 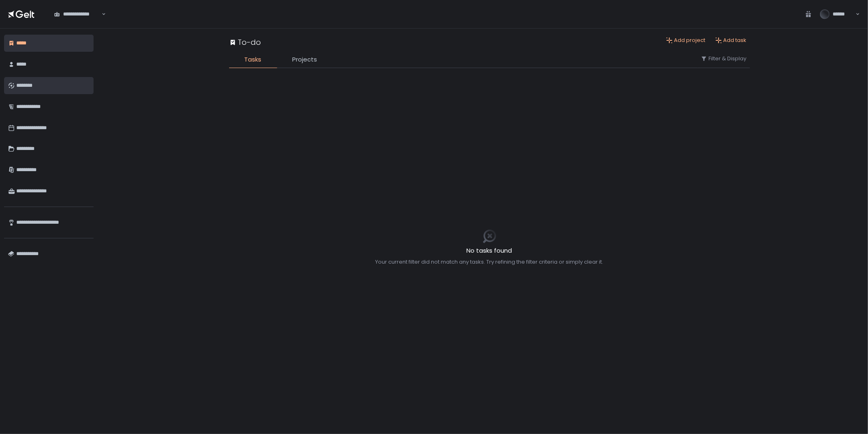 I want to click on input: Search for option, so click(x=101, y=14).